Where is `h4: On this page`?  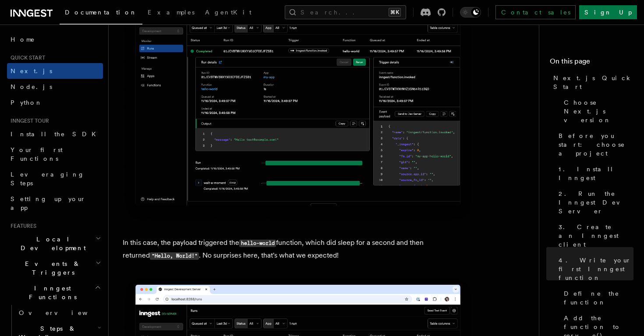 h4: On this page is located at coordinates (591, 63).